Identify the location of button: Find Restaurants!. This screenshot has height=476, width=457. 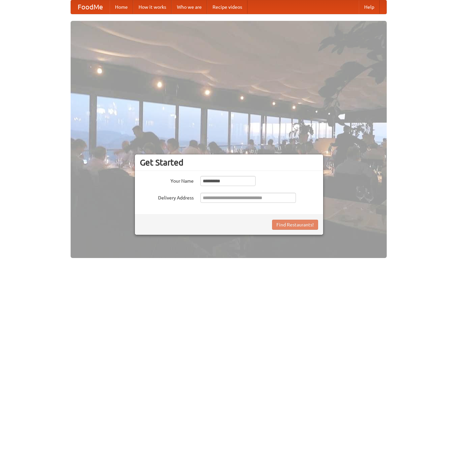
(295, 225).